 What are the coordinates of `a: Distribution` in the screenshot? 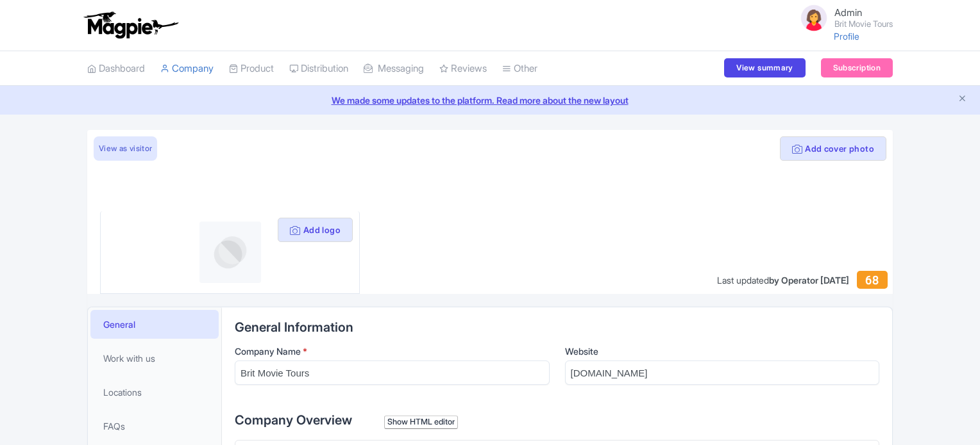 It's located at (319, 68).